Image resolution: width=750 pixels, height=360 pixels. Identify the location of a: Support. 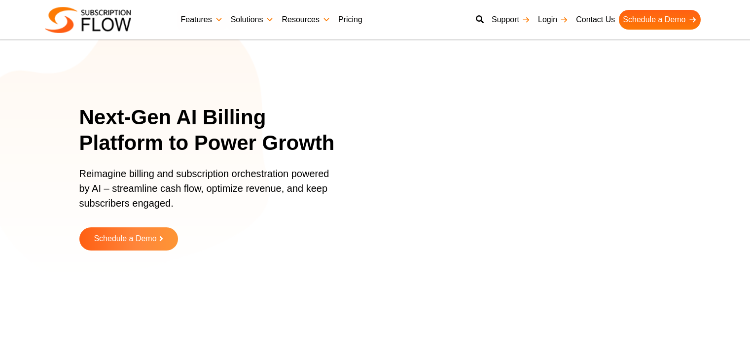
(511, 20).